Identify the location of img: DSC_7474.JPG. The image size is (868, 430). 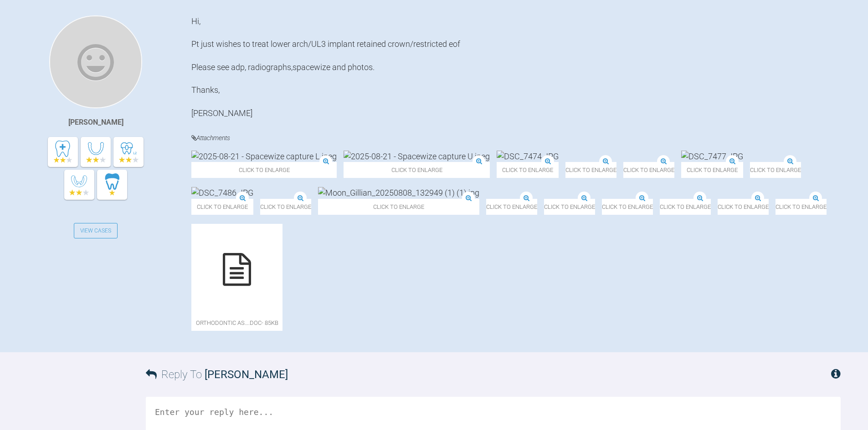
(527, 156).